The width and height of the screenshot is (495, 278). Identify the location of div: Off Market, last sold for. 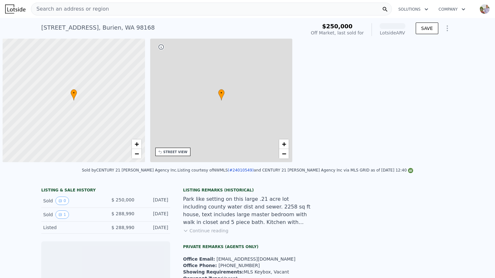
(337, 33).